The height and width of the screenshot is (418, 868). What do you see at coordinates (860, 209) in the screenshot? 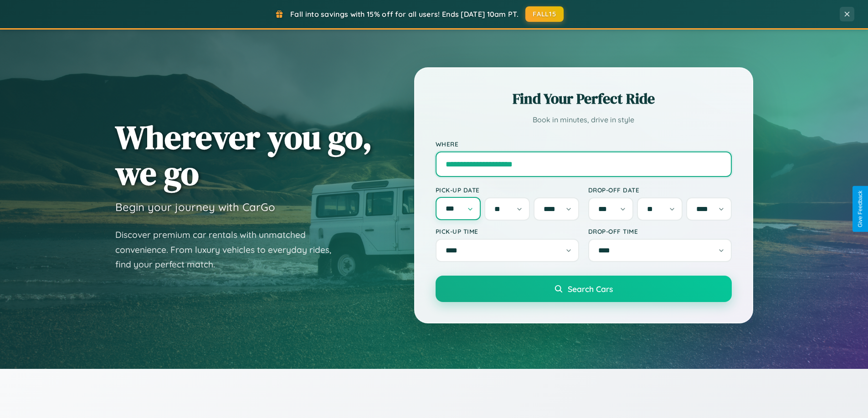
I see `div: Give Feedback` at bounding box center [860, 209].